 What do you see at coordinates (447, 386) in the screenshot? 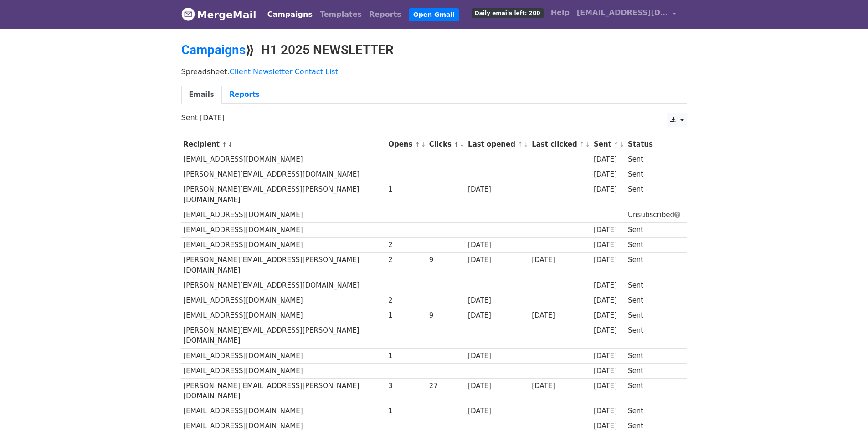
I see `div: 27` at bounding box center [447, 386].